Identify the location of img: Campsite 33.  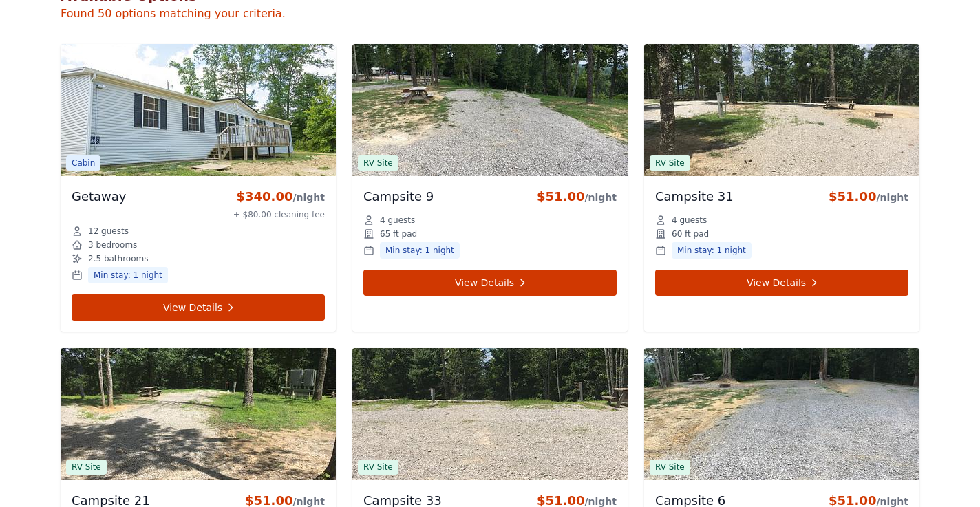
(490, 414).